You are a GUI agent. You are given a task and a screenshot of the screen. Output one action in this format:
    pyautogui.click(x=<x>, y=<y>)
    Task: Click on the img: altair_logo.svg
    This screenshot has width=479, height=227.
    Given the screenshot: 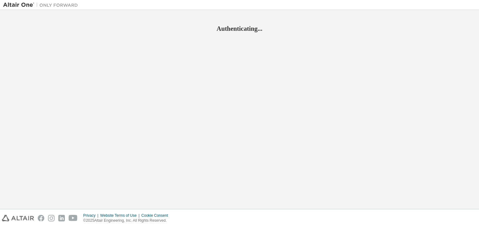 What is the action you would take?
    pyautogui.click(x=18, y=218)
    